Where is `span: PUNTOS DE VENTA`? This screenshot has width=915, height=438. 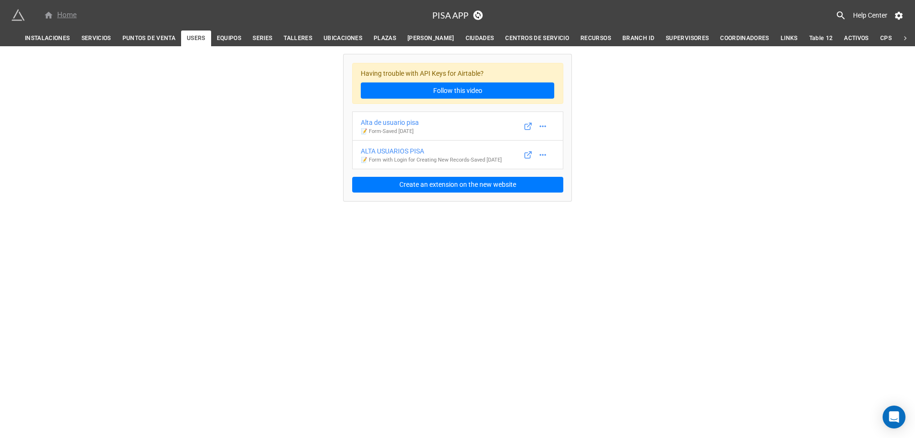
span: PUNTOS DE VENTA is located at coordinates (149, 38).